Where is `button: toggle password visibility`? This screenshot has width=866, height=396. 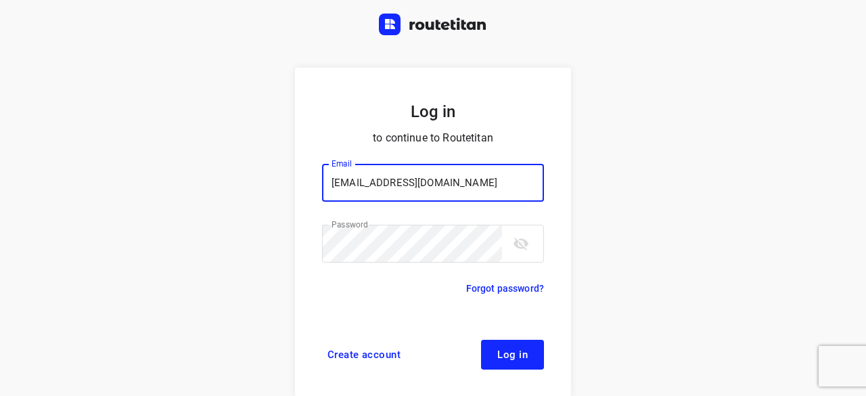 button: toggle password visibility is located at coordinates (521, 244).